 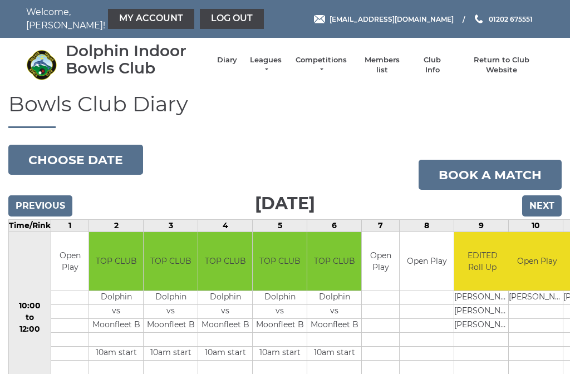 I want to click on h1: Bowls Club Diary, so click(x=285, y=110).